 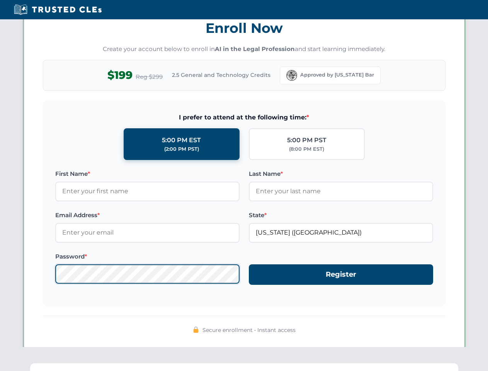 I want to click on button: Register, so click(x=341, y=274).